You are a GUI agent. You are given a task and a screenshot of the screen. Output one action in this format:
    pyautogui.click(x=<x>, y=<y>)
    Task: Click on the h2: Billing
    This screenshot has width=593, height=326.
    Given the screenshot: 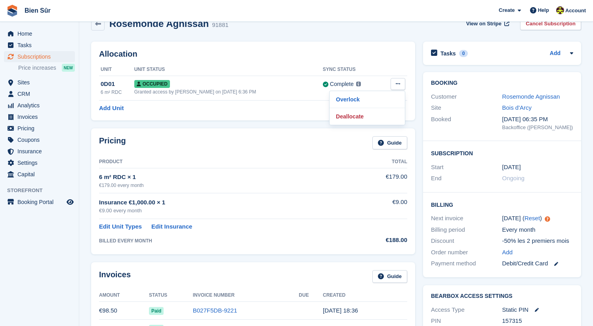 What is the action you would take?
    pyautogui.click(x=502, y=204)
    